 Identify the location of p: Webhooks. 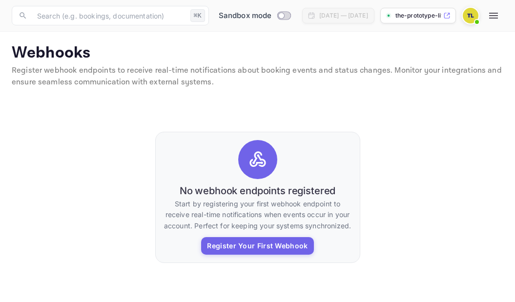
(257, 53).